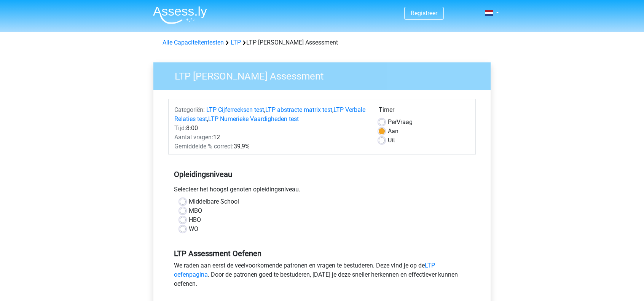 The height and width of the screenshot is (301, 644). What do you see at coordinates (194, 137) in the screenshot?
I see `span: Aantal vragen:` at bounding box center [194, 137].